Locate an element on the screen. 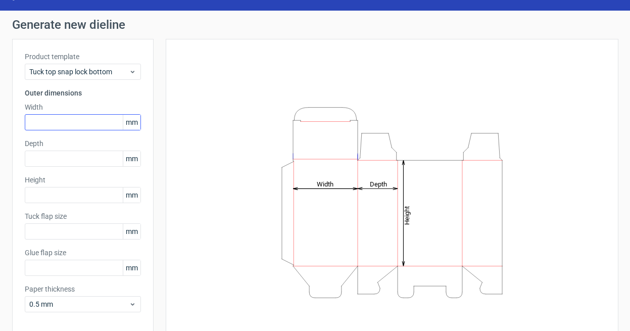  span: 0.5 mm is located at coordinates (79, 304).